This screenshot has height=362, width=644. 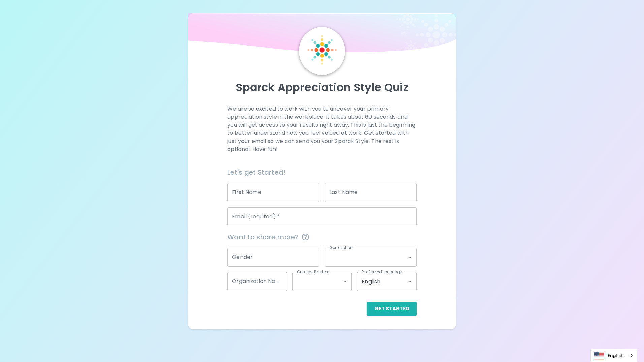 I want to click on span: Want to share more?, so click(x=322, y=237).